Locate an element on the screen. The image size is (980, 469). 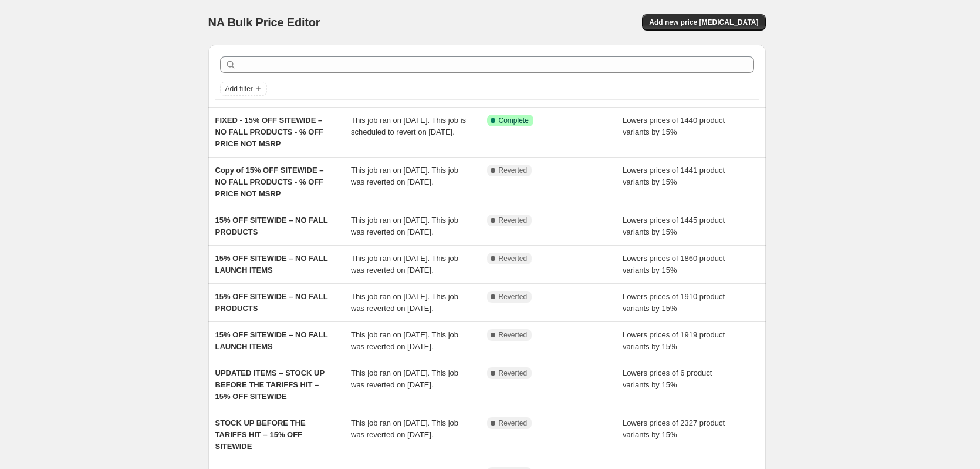
span: Copy of 15% OFF SITEWIDE – NO FALL PRODUCTS - % OFF PRICE NOT MSRP is located at coordinates (270, 181).